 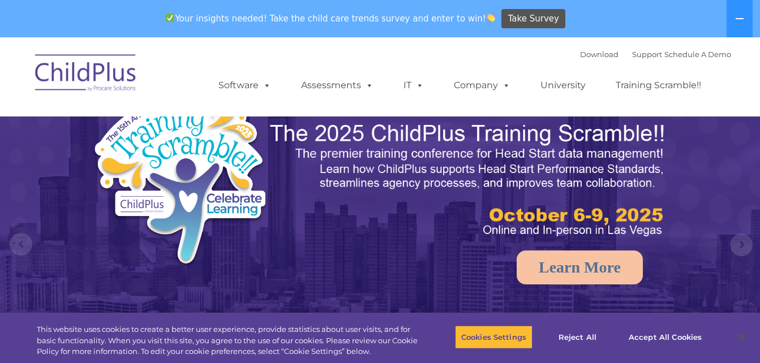 What do you see at coordinates (174, 79) in the screenshot?
I see `span: Last name` at bounding box center [174, 79].